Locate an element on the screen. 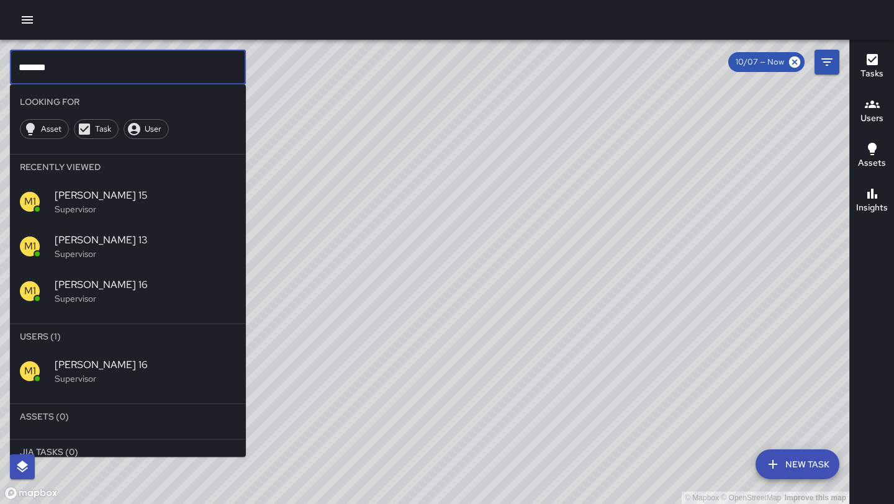  div: User is located at coordinates (146, 129).